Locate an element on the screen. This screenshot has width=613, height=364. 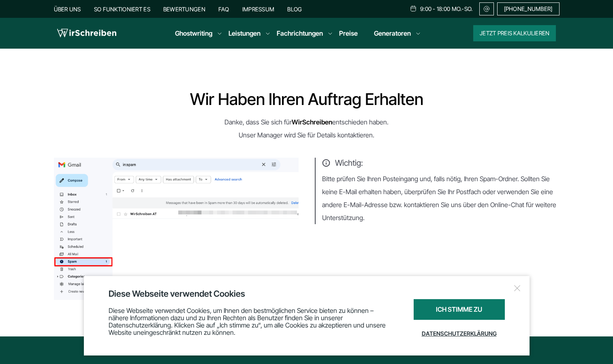
img: Email is located at coordinates (487, 9).